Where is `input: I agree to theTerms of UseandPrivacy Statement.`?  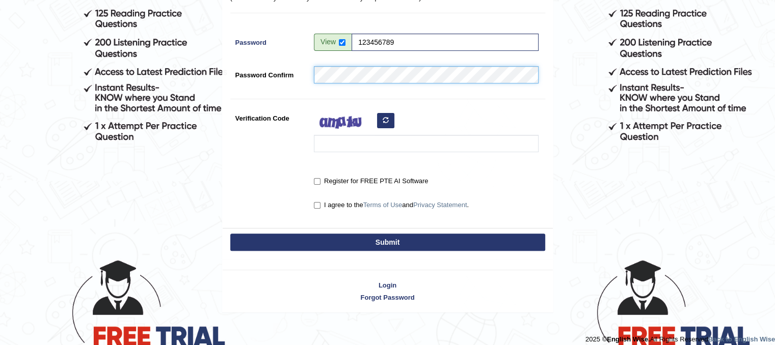
input: I agree to theTerms of UseandPrivacy Statement. is located at coordinates (317, 205).